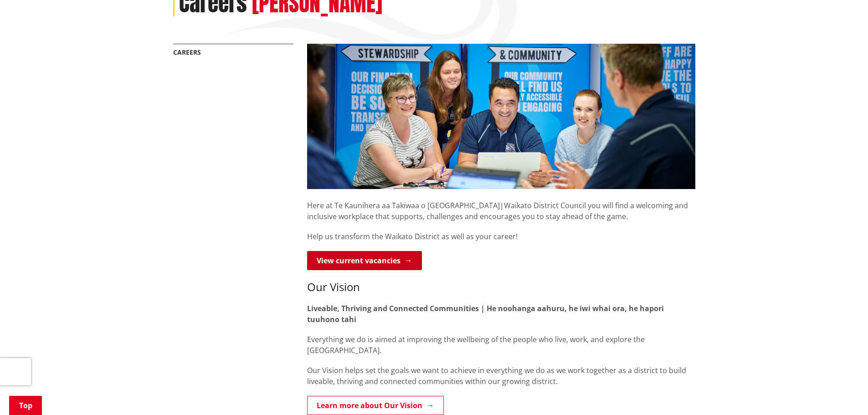 The height and width of the screenshot is (415, 868). Describe the element at coordinates (25, 405) in the screenshot. I see `a: Top` at that location.